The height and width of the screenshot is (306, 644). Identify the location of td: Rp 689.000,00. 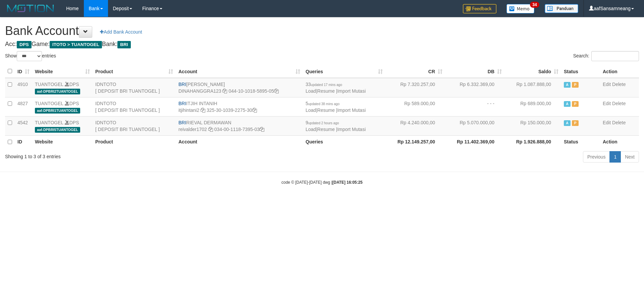
(532, 107).